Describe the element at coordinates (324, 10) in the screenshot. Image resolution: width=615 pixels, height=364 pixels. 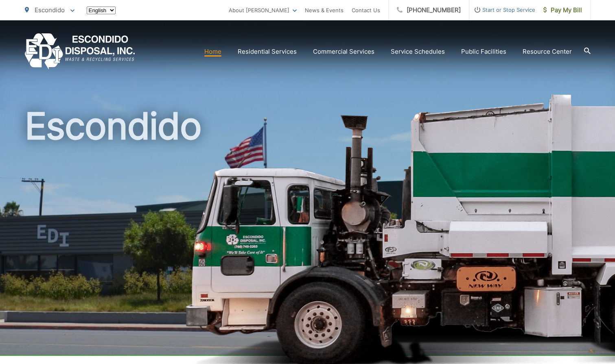
I see `a: News & Events` at that location.